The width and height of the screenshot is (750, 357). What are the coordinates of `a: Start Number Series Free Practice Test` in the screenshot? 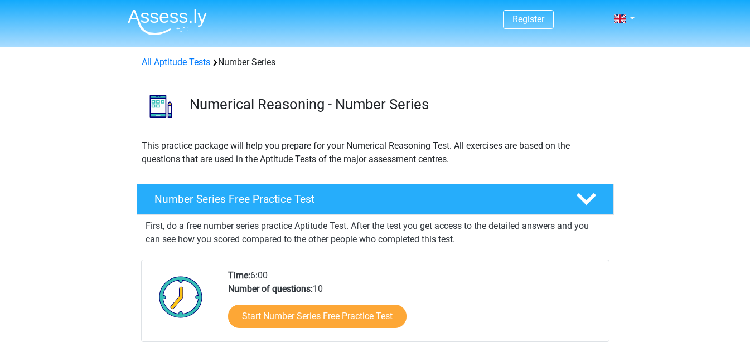 It's located at (317, 317).